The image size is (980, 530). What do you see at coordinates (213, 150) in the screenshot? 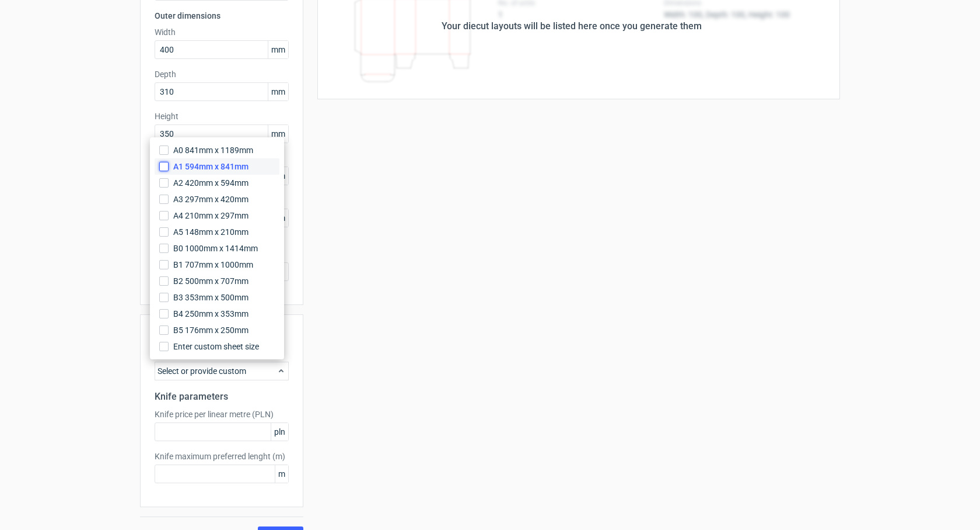
I see `span: A0 841mm x 1189mm` at bounding box center [213, 150].